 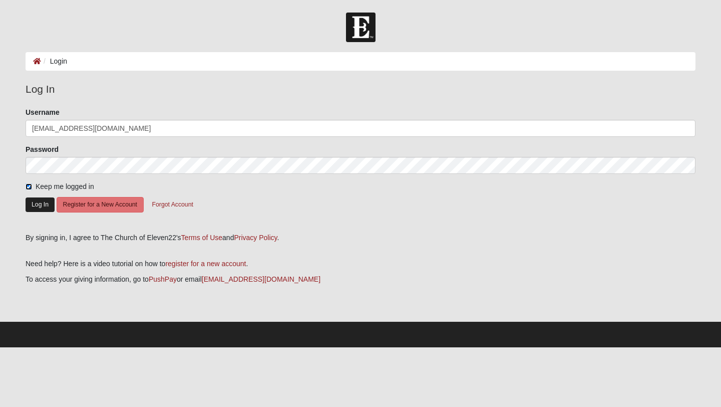 What do you see at coordinates (163, 279) in the screenshot?
I see `a: PushPay` at bounding box center [163, 279].